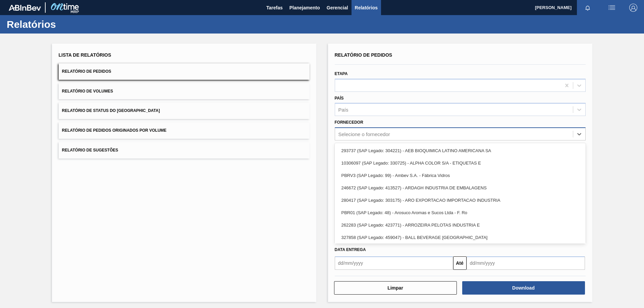  What do you see at coordinates (460, 163) in the screenshot?
I see `div: 10306097 (SAP Legado: 330725) - ALPHA COLOR S/A - ETIQUETAS E` at bounding box center [460, 163].